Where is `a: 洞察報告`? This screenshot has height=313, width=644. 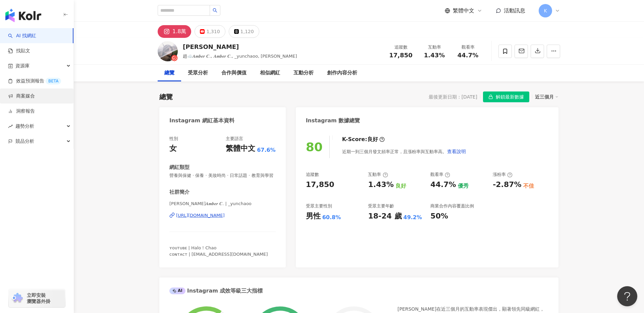
a: 洞察報告 is located at coordinates (22, 111).